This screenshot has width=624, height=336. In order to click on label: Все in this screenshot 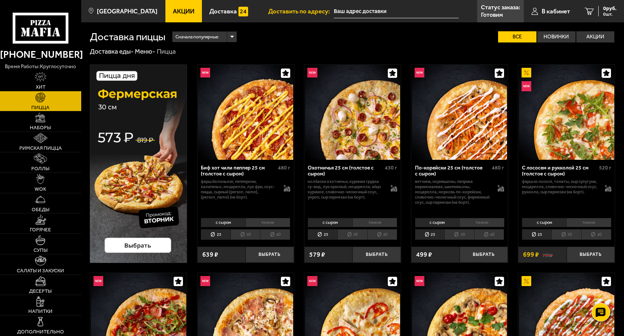, I will do `click(517, 37)`.